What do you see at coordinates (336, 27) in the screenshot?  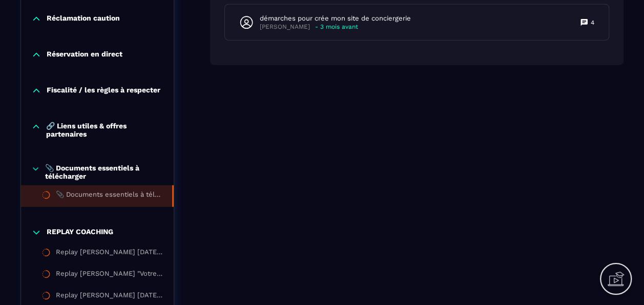 I see `p: - 3 mois avant` at bounding box center [336, 27].